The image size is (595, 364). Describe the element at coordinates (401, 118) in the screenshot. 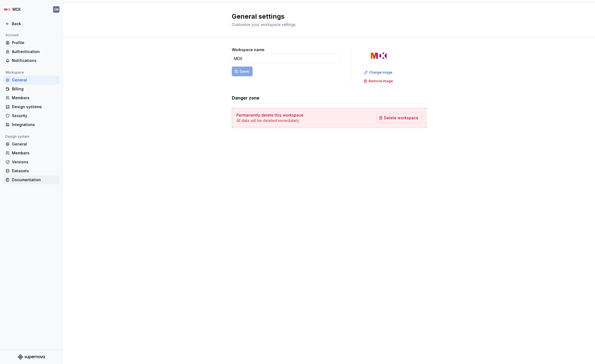

I see `span: Delete workspace` at that location.